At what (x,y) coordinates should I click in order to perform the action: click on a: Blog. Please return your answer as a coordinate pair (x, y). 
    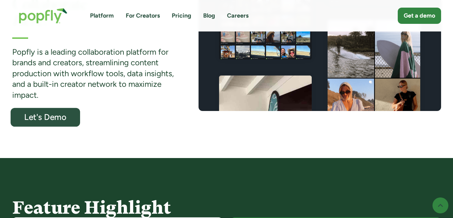
    Looking at the image, I should click on (209, 16).